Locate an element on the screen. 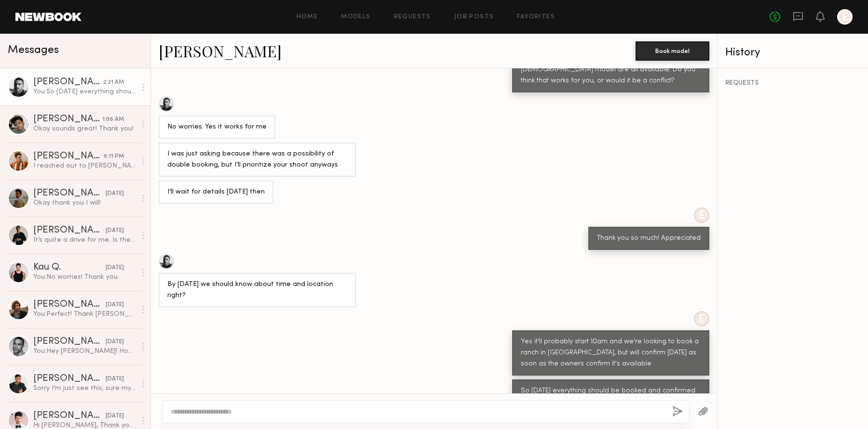  a: Models is located at coordinates (356, 17).